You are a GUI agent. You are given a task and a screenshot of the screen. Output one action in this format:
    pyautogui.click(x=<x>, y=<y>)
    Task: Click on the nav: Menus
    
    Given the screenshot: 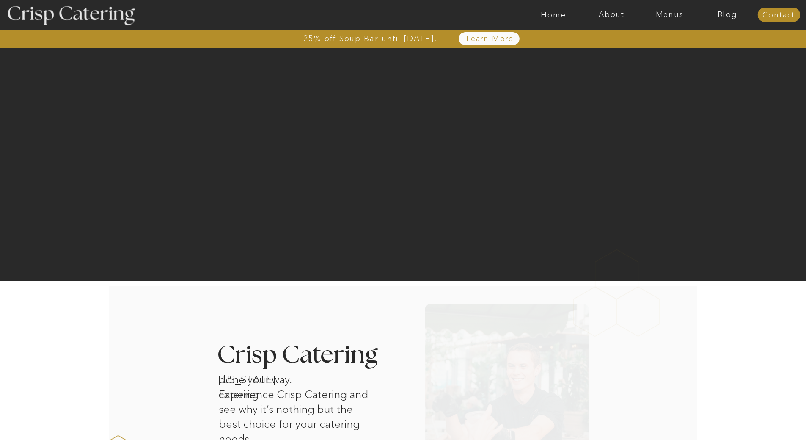 What is the action you would take?
    pyautogui.click(x=669, y=15)
    